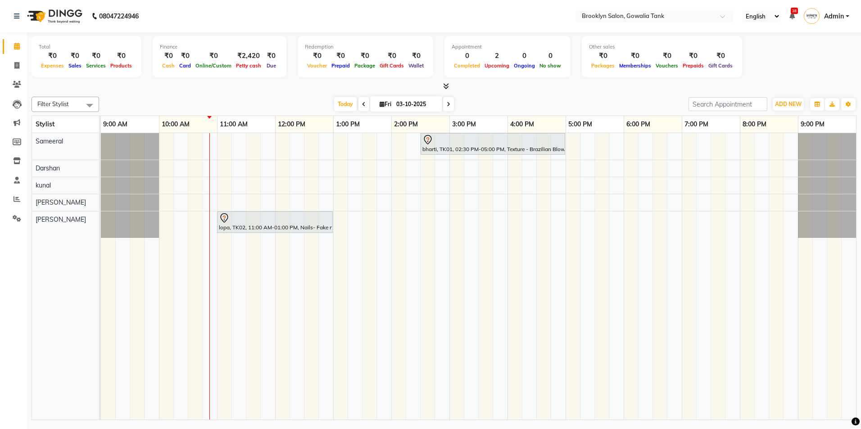  Describe the element at coordinates (291, 124) in the screenshot. I see `a: 12:00 PM` at that location.